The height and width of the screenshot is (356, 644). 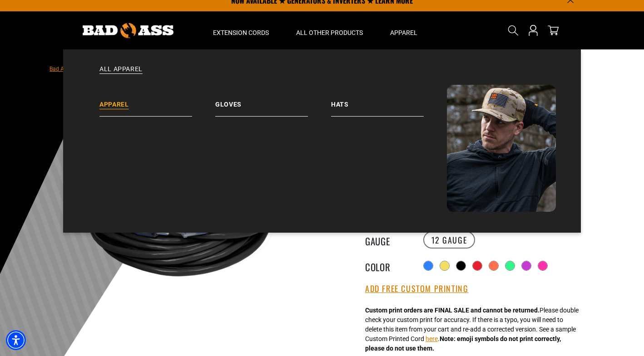 What do you see at coordinates (463, 344) in the screenshot?
I see `strong: Note: emoji symbols do not print correctly, please do not use them.` at bounding box center [463, 344].